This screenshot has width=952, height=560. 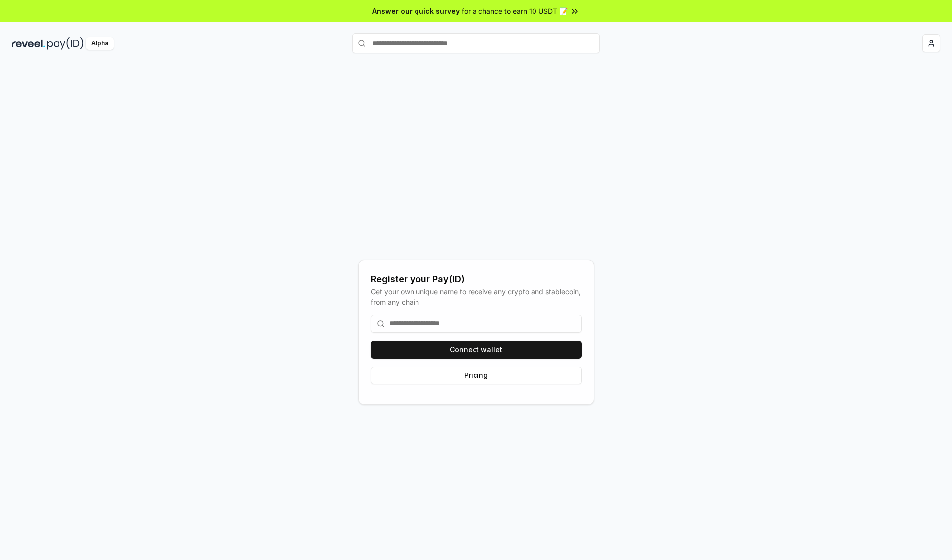 What do you see at coordinates (476, 376) in the screenshot?
I see `button: Pricing` at bounding box center [476, 376].